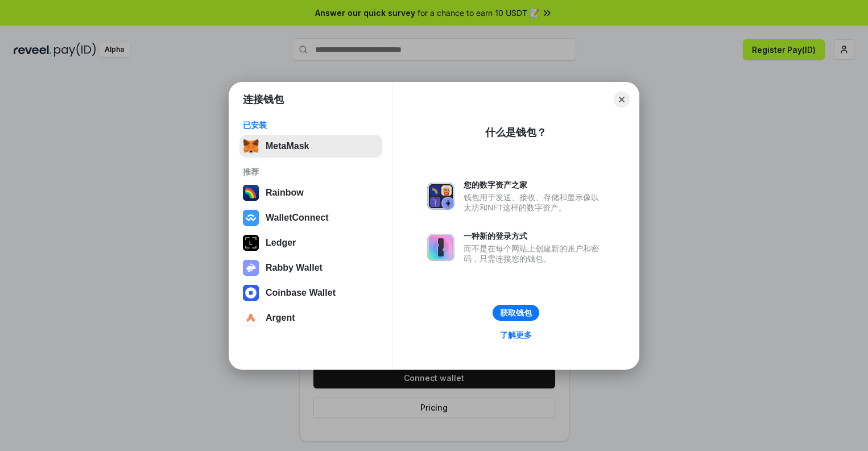 This screenshot has height=451, width=868. Describe the element at coordinates (535, 185) in the screenshot. I see `div: 您的数字资产之家` at that location.